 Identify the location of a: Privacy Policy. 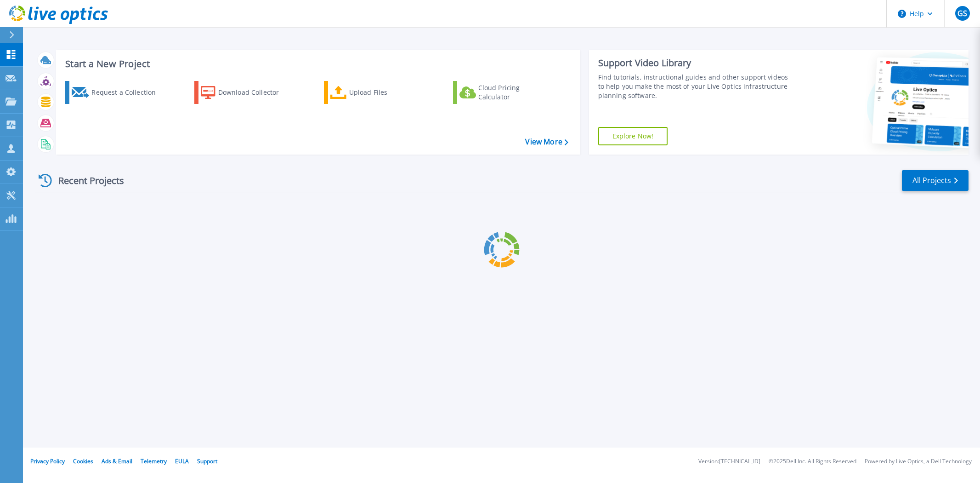
(47, 461).